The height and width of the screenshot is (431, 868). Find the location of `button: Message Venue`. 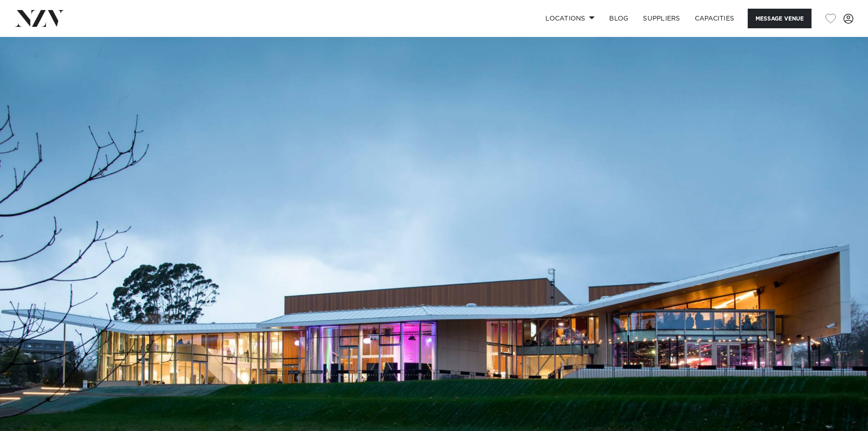

button: Message Venue is located at coordinates (779, 18).